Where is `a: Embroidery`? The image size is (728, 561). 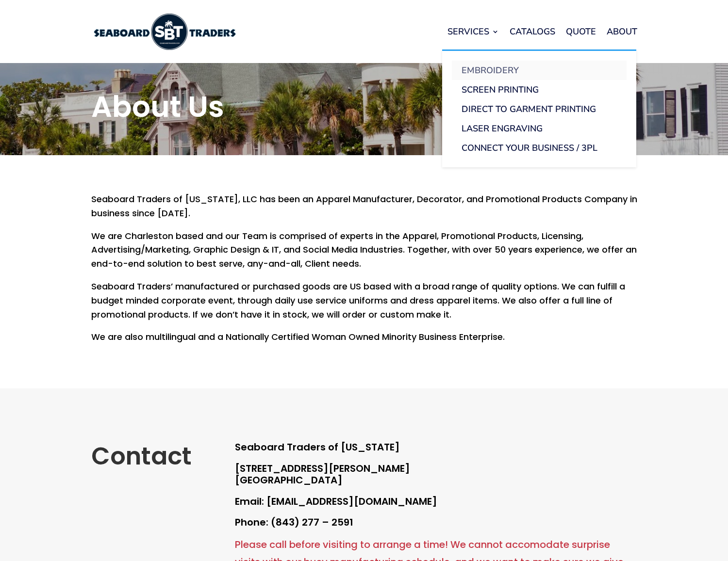 a: Embroidery is located at coordinates (539, 71).